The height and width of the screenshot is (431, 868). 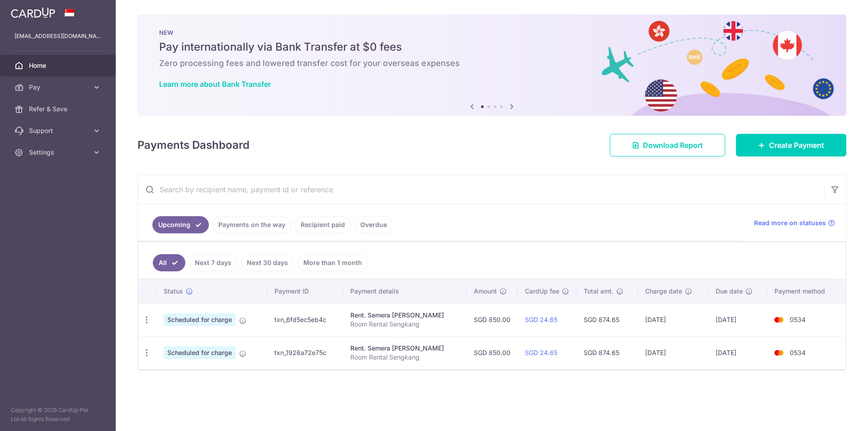 I want to click on span: Total amt., so click(x=599, y=291).